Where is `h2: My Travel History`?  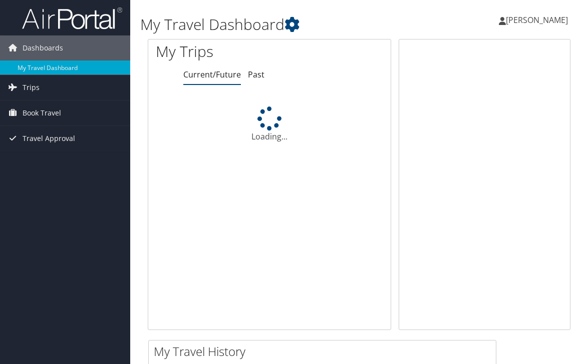 h2: My Travel History is located at coordinates (324, 351).